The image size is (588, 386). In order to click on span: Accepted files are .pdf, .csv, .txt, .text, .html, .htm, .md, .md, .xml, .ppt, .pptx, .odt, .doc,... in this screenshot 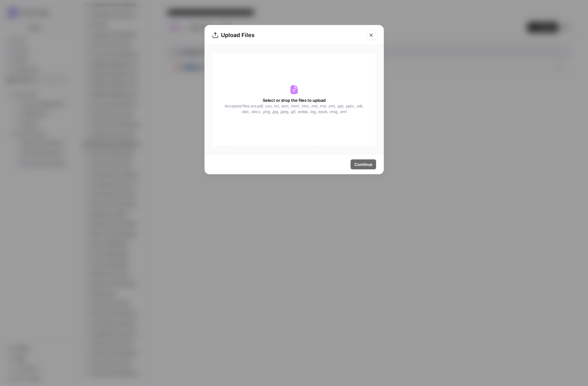, I will do `click(294, 109)`.